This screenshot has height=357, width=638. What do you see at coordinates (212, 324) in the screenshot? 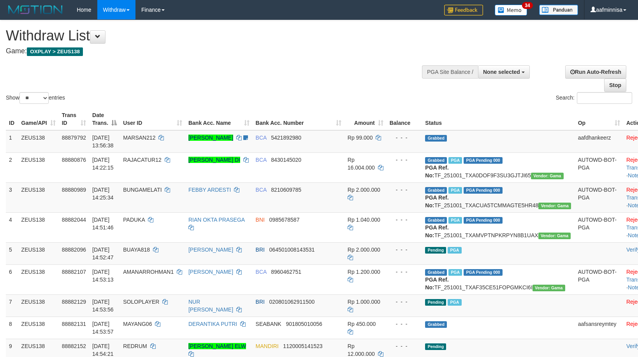
I see `a: DERANTIKA PUTRI` at bounding box center [212, 324].